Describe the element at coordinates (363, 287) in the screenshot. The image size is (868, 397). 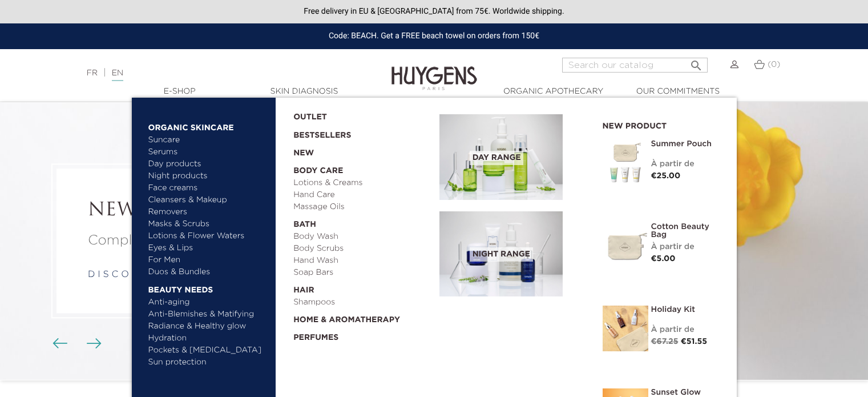
I see `a: Hair` at that location.